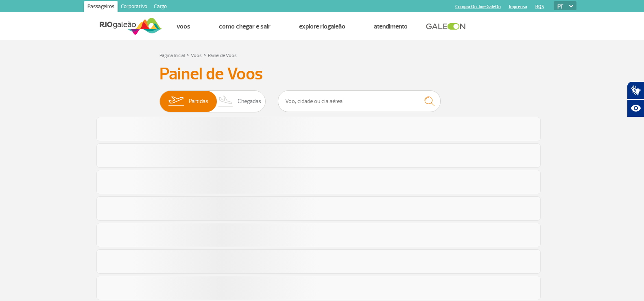 This screenshot has width=644, height=301. Describe the element at coordinates (222, 56) in the screenshot. I see `a: Painel de Voos` at that location.